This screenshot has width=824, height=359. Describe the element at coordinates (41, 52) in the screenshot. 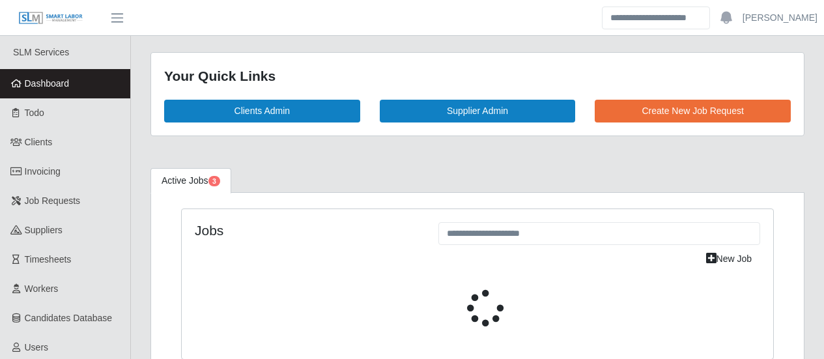

I see `span: SLM Services` at that location.